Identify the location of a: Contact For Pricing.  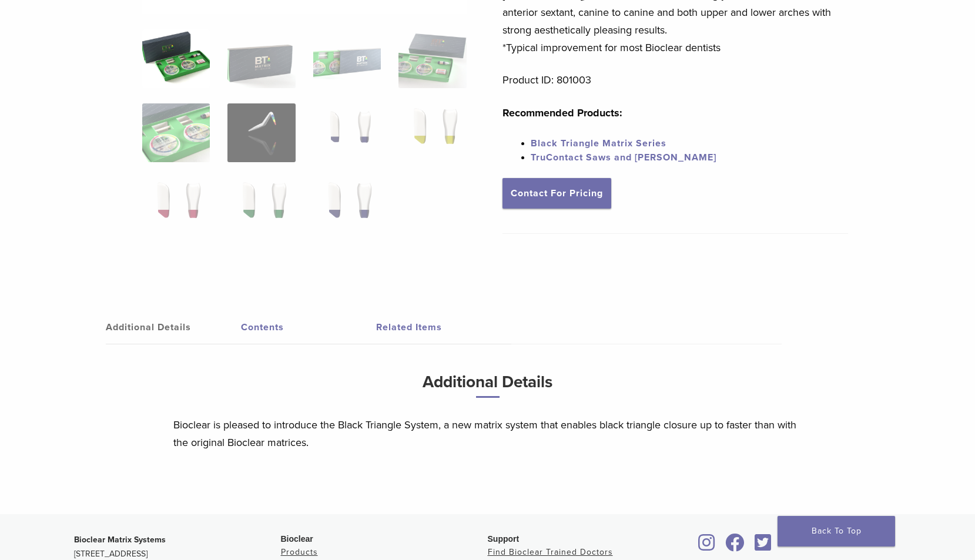
(556, 193).